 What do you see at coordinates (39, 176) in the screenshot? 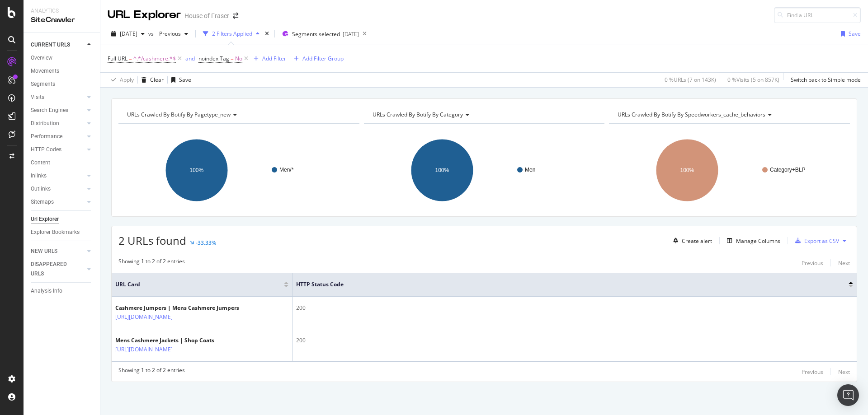
I see `div: Inlinks` at bounding box center [39, 176].